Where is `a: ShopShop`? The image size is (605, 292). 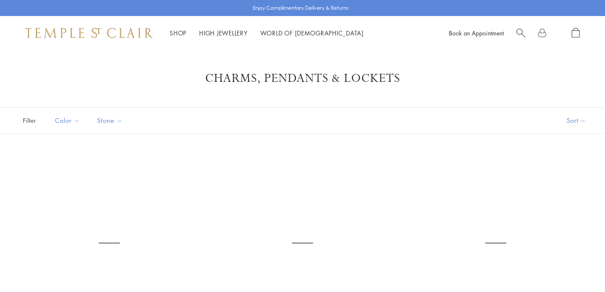 a: ShopShop is located at coordinates (178, 33).